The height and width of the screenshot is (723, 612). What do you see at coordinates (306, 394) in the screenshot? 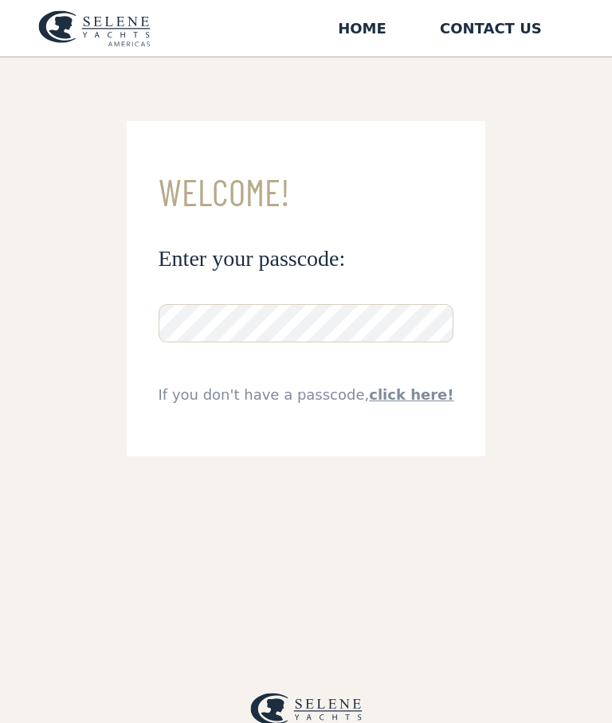
I see `div: If you don't have a passcode,` at bounding box center [306, 394].